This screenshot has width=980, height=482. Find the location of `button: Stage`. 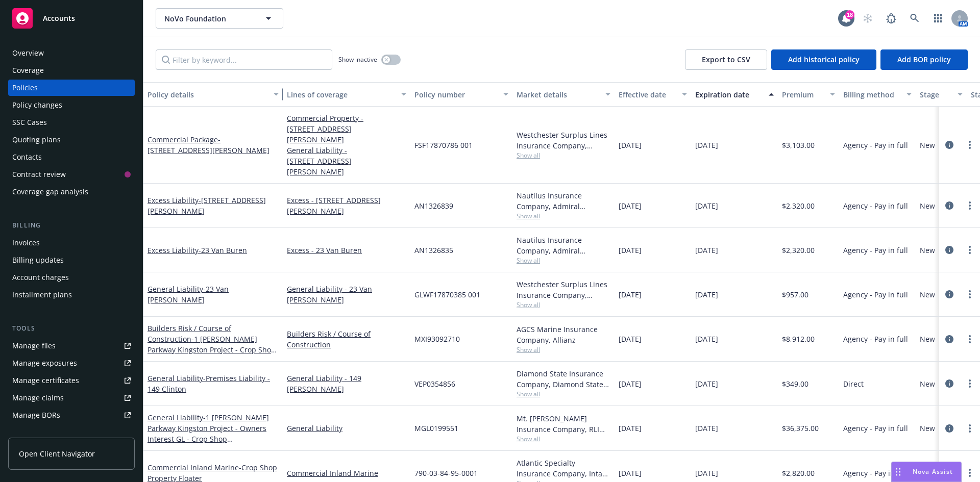

button: Stage is located at coordinates (941, 94).